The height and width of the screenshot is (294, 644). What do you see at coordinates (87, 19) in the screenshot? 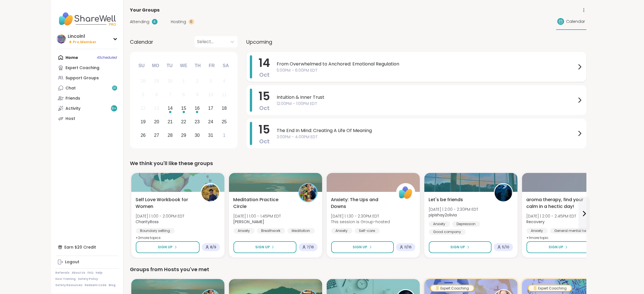
I see `img: ShareWell Nav Logo` at bounding box center [87, 19].